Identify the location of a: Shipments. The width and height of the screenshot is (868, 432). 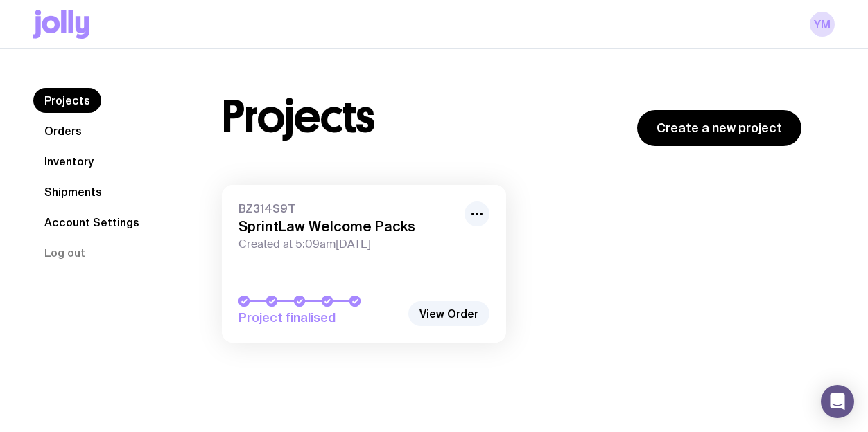
(73, 192).